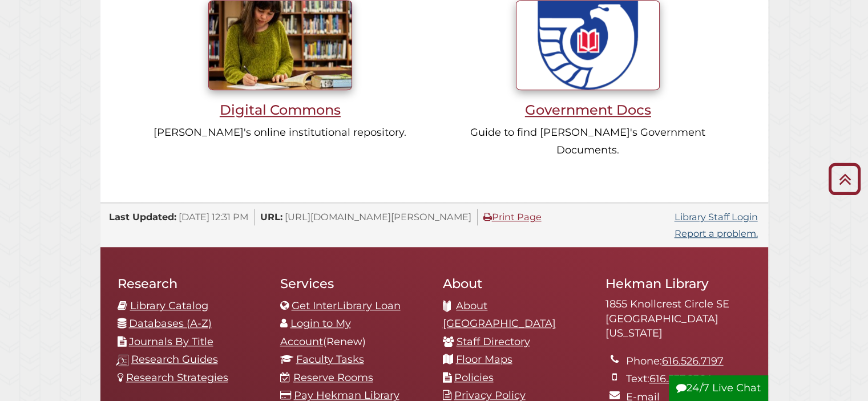 The image size is (868, 401). I want to click on h2: Hekman Library, so click(678, 283).